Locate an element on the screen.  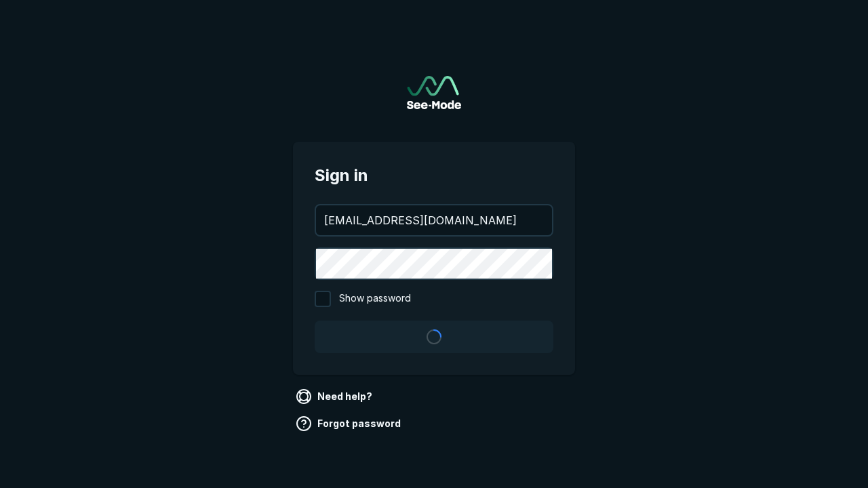
span: Sign in is located at coordinates (434, 176).